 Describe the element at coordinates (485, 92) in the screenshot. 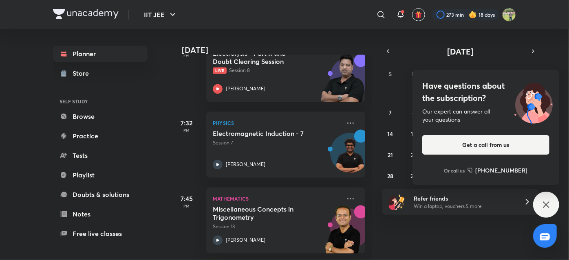

I see `h4: Have questions about the subscription?` at that location.